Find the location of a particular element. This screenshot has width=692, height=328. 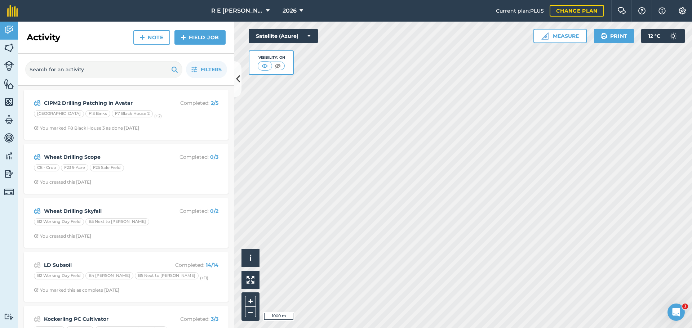

button: Filters is located at coordinates (206, 70).